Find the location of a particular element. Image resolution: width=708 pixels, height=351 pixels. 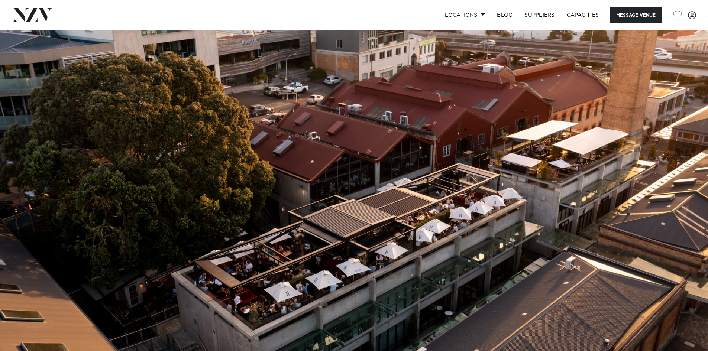

a: Locations is located at coordinates (465, 15).